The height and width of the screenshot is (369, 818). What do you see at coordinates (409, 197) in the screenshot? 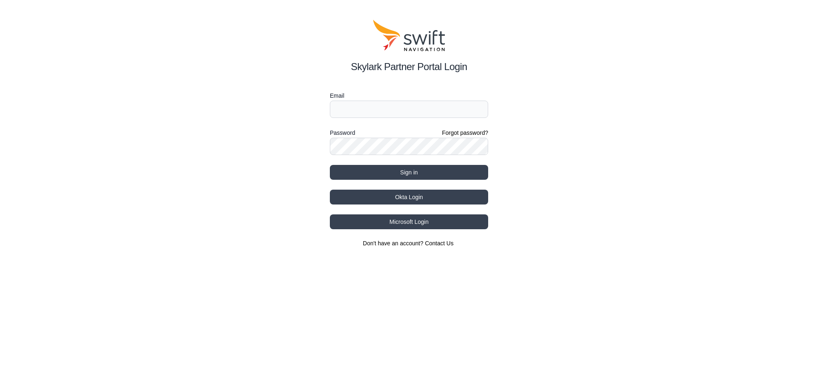
I see `button: Okta Login` at bounding box center [409, 197].